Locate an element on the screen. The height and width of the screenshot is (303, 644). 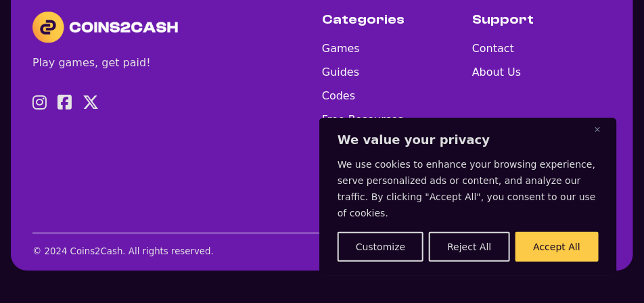
a: Contact is located at coordinates (497, 48).